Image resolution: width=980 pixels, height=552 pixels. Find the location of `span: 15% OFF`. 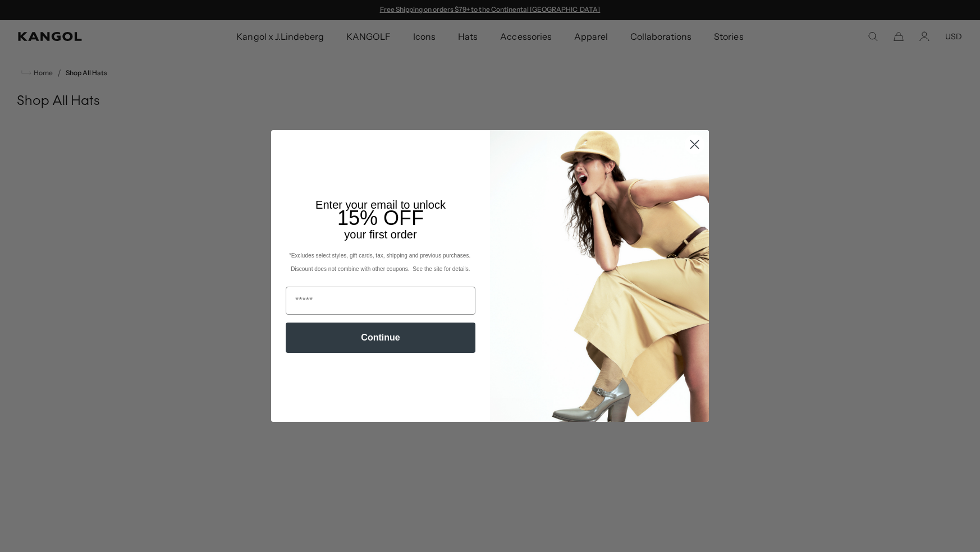

span: 15% OFF is located at coordinates (380, 217).